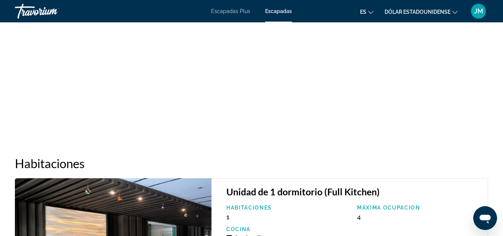 The image size is (503, 236). What do you see at coordinates (231, 11) in the screenshot?
I see `a: Escapadas Plus` at bounding box center [231, 11].